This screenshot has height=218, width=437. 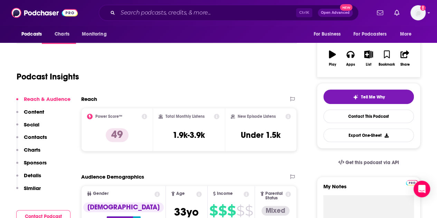 What do you see at coordinates (373, 97) in the screenshot?
I see `span: Tell Me Why` at bounding box center [373, 97].